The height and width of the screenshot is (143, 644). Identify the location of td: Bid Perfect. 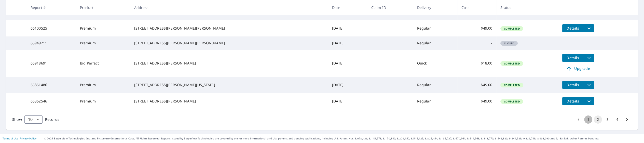
(103, 63).